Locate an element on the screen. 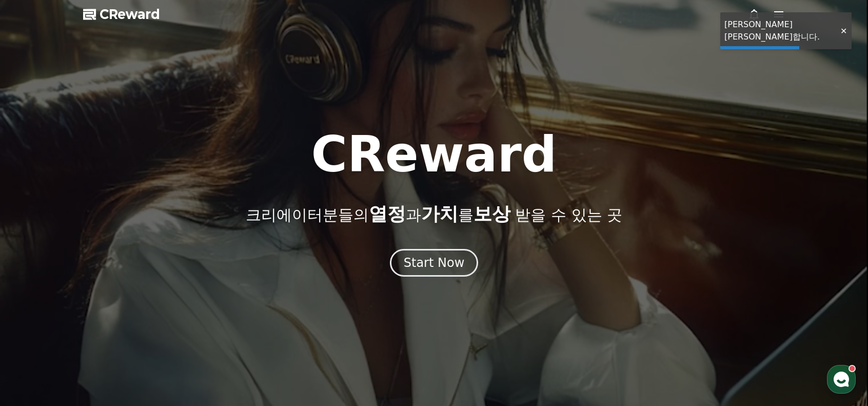 This screenshot has height=406, width=868. h1: CReward is located at coordinates (433, 155).